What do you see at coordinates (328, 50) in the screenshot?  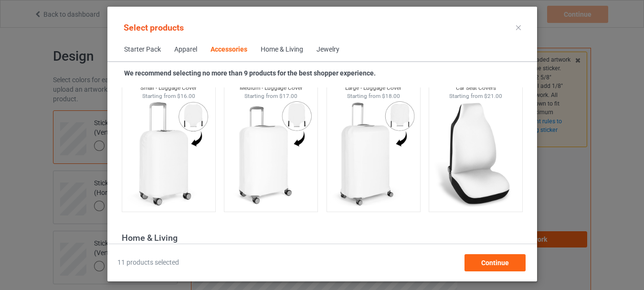 I see `div: Jewelry` at bounding box center [328, 50].